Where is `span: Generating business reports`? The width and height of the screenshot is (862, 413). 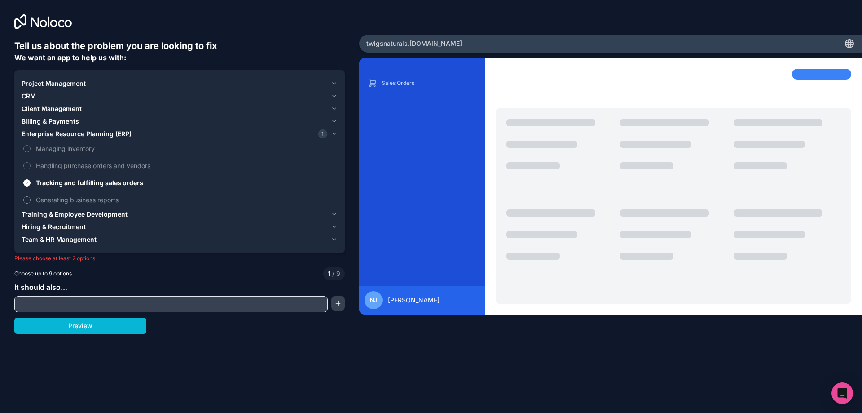
span: Generating business reports is located at coordinates (186, 199).